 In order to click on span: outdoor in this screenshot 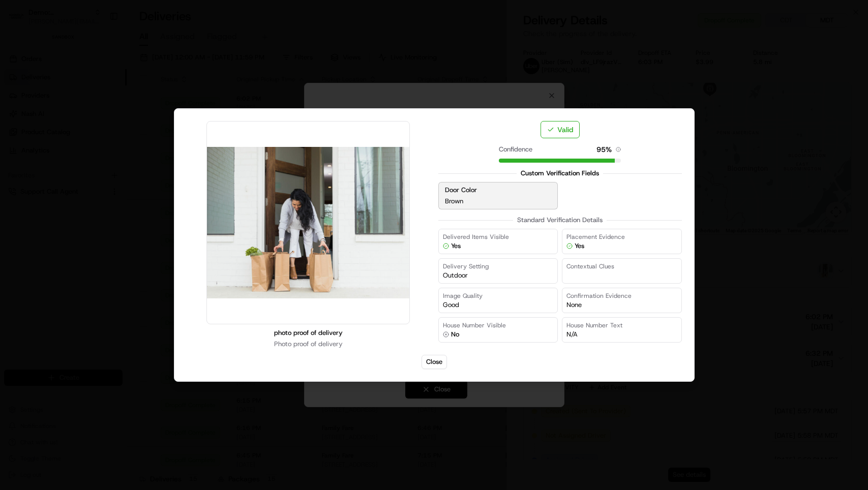, I will do `click(455, 275)`.